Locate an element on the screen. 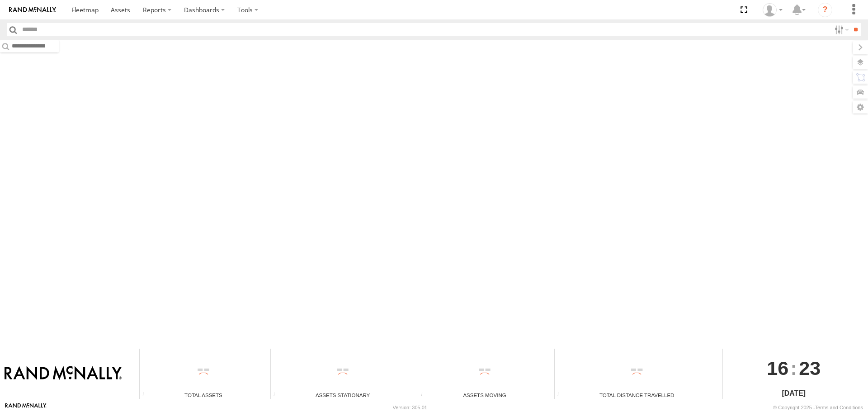 The image size is (868, 412). div: Total distance travelled by all assets within specified date range and applied filters is located at coordinates (561, 395).